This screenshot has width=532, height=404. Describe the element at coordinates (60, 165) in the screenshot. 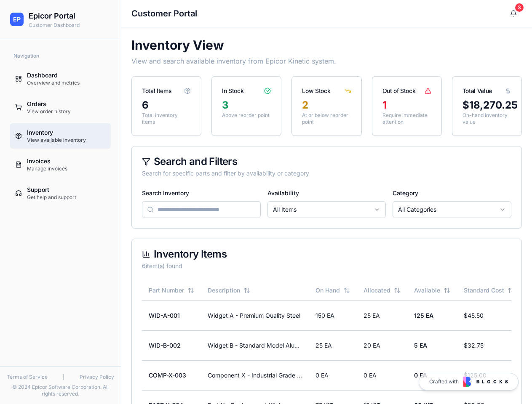

I see `a: InvoicesManage invoices` at that location.